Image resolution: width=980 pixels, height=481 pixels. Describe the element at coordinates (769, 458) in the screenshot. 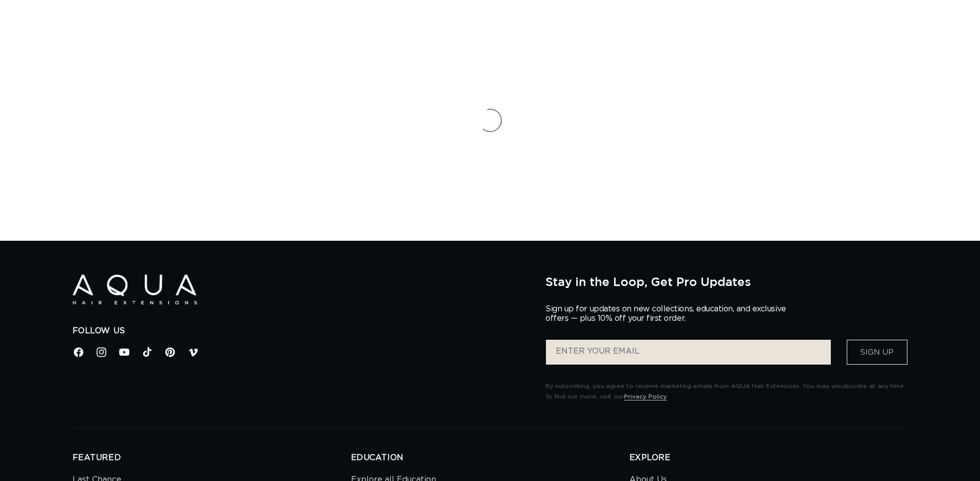

I see `h2: EXPLORE` at that location.